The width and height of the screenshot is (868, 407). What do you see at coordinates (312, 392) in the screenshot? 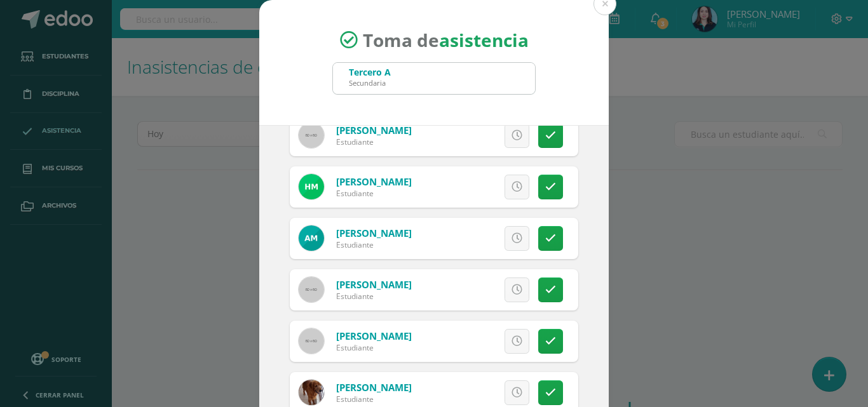
I see `img: c354d89fa2059e53384af8e97b35a0de.png` at bounding box center [312, 392].